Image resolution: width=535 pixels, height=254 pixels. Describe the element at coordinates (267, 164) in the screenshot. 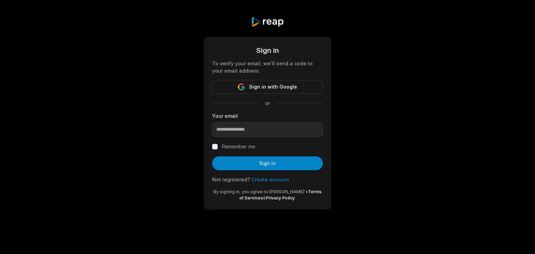

I see `button: Sign in` at that location.